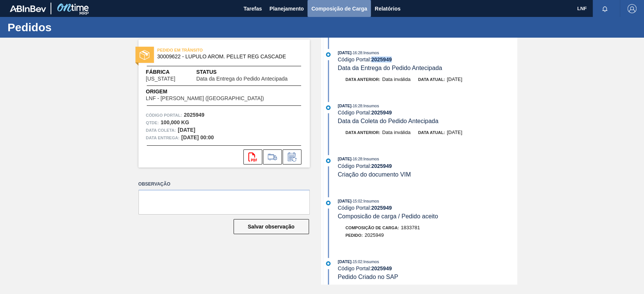 Image resolution: width=644 pixels, height=294 pixels. Describe the element at coordinates (388, 216) in the screenshot. I see `span: Composicão de carga / Pedido aceito` at that location.